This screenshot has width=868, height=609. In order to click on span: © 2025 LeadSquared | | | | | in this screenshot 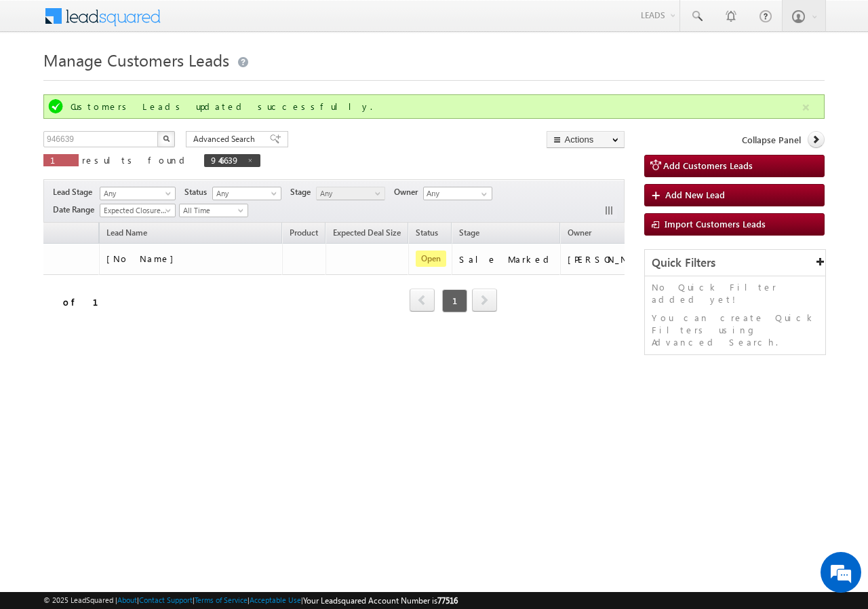, I will do `click(250, 600)`.